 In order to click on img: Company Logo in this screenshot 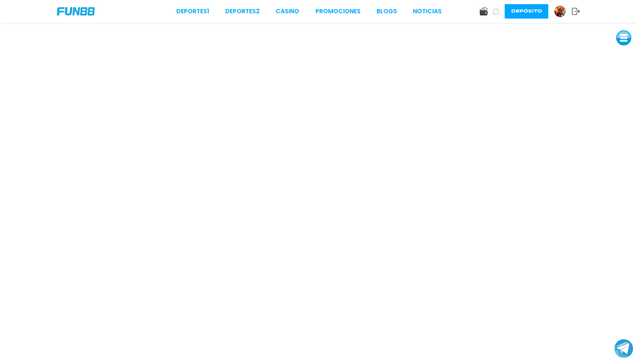, I will do `click(76, 11)`.